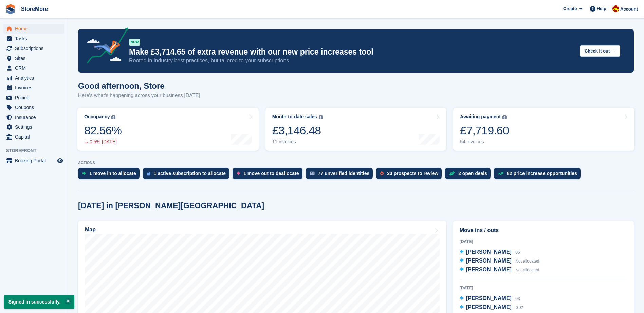  I want to click on div: Awaiting payment, so click(480, 117).